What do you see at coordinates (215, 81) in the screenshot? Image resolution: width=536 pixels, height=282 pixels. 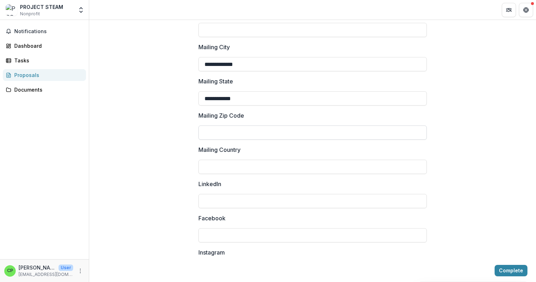 I see `p: Mailing State` at bounding box center [215, 81].